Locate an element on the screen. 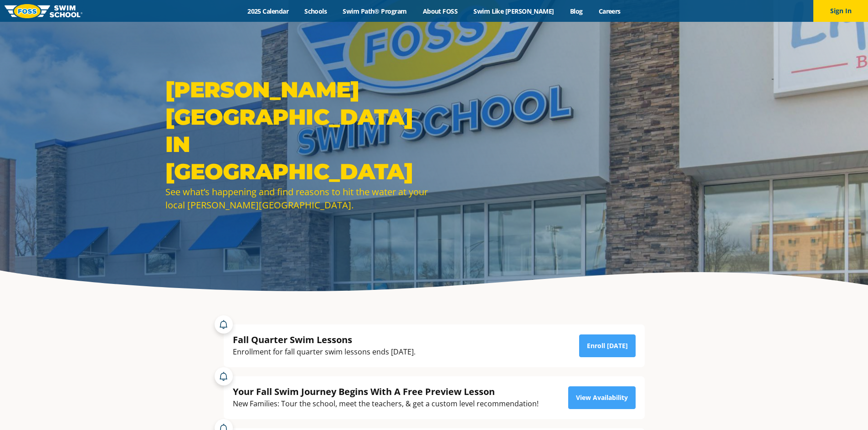 The width and height of the screenshot is (868, 430). a: Schools is located at coordinates (316, 11).